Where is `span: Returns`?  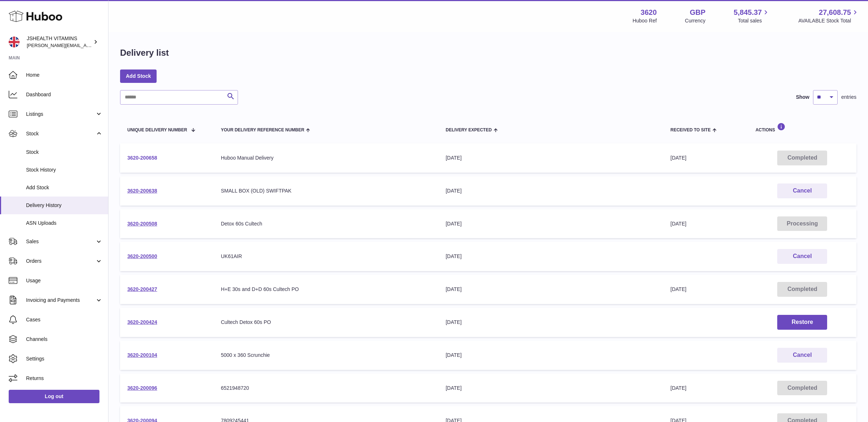 span: Returns is located at coordinates (64, 378).